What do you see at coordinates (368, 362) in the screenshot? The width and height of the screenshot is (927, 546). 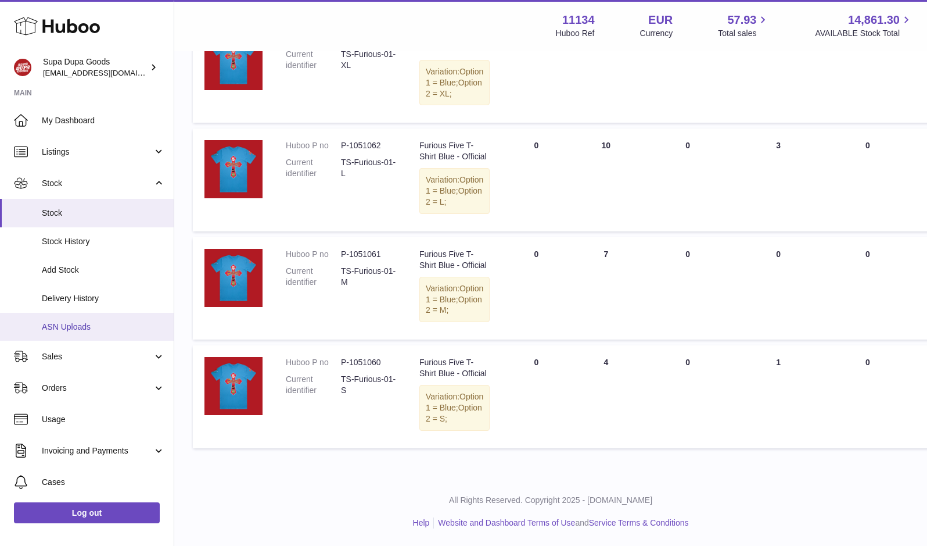 I see `dd: P-1051060` at bounding box center [368, 362].